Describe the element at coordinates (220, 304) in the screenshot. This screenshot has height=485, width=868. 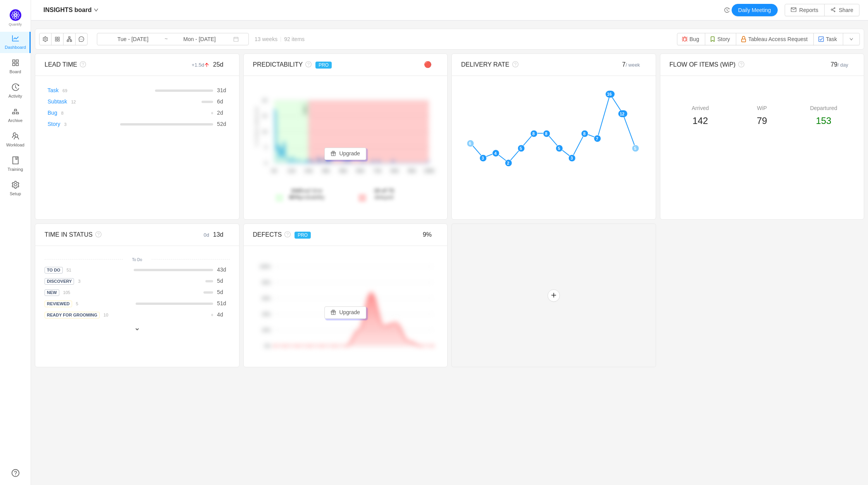
I see `span: 51` at that location.